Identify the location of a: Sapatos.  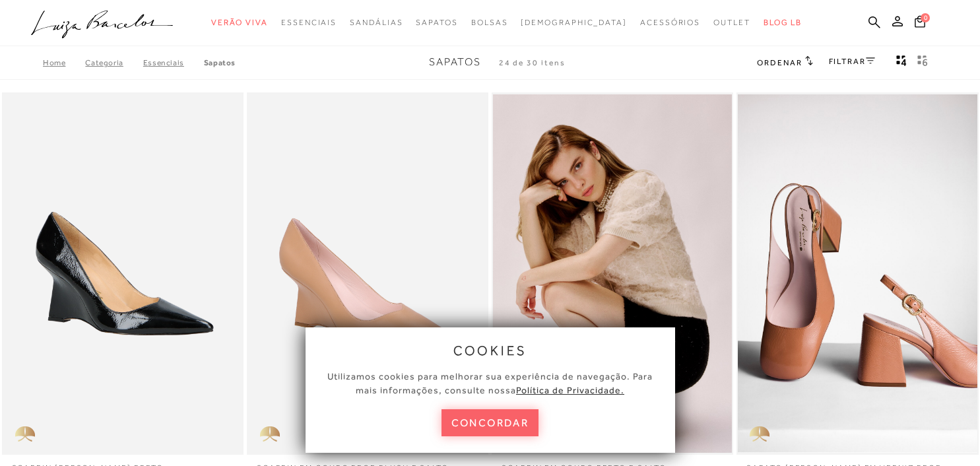
(220, 63).